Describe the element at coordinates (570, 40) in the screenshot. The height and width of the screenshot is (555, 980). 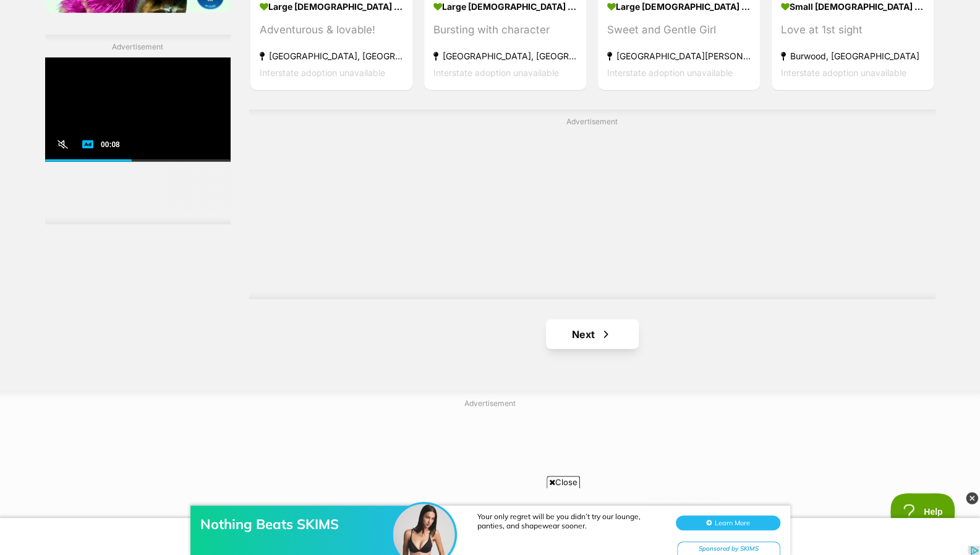
I see `div: Your only regret will be you didn’t try our lounge, panties, and shapewear sooner.` at that location.